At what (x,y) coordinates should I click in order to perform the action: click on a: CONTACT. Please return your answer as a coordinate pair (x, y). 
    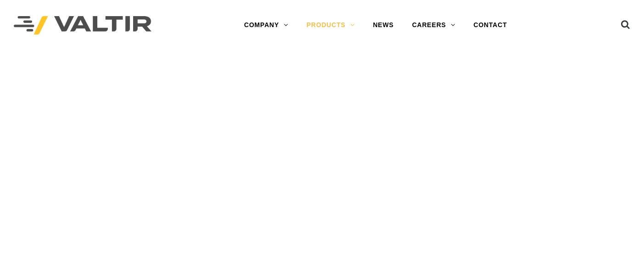
    Looking at the image, I should click on (490, 25).